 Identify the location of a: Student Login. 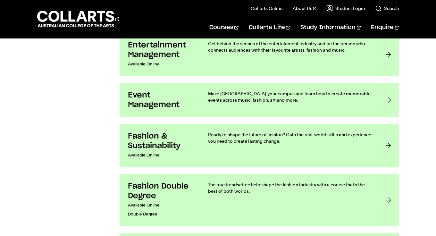
(346, 8).